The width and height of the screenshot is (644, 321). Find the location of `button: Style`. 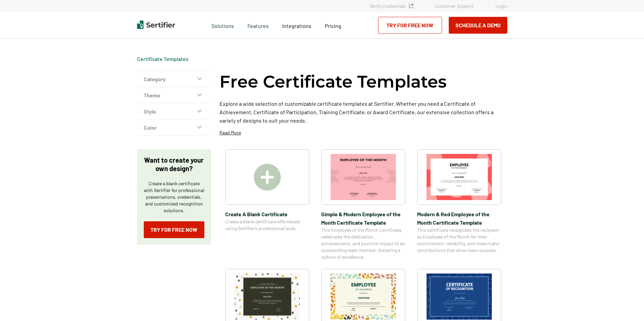

button: Style is located at coordinates (174, 111).